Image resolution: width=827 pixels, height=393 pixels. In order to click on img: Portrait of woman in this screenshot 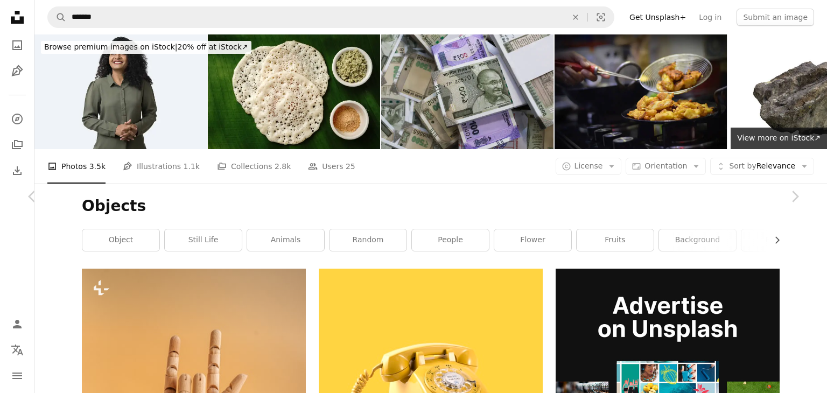, I will do `click(121, 91)`.